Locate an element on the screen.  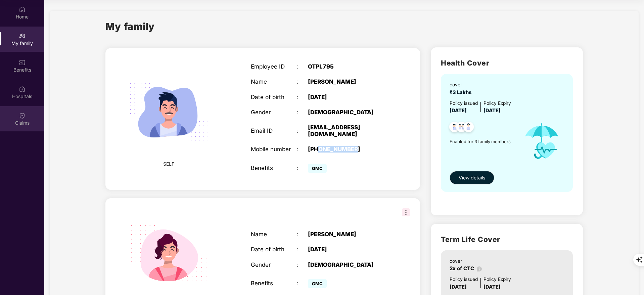
div: Email ID is located at coordinates (274, 130).